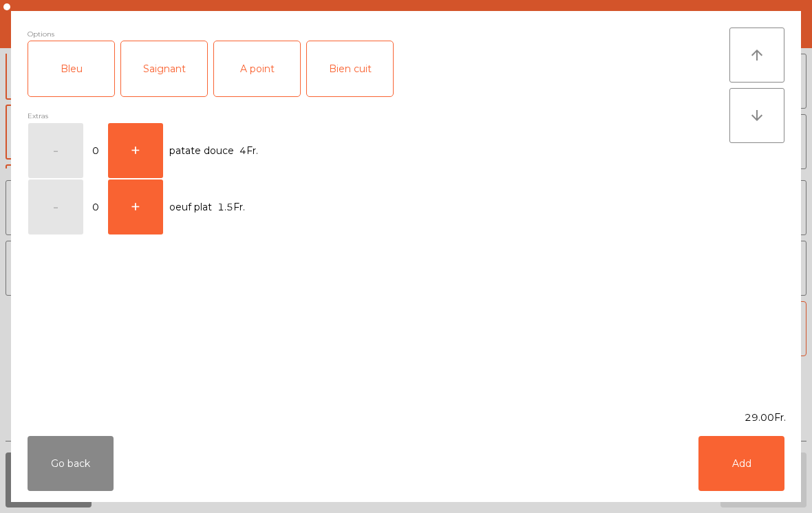 Image resolution: width=812 pixels, height=513 pixels. I want to click on span: Options, so click(40, 34).